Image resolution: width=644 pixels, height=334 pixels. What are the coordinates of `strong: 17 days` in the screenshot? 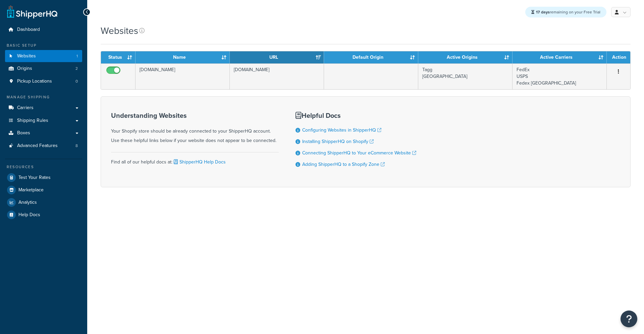 It's located at (543, 12).